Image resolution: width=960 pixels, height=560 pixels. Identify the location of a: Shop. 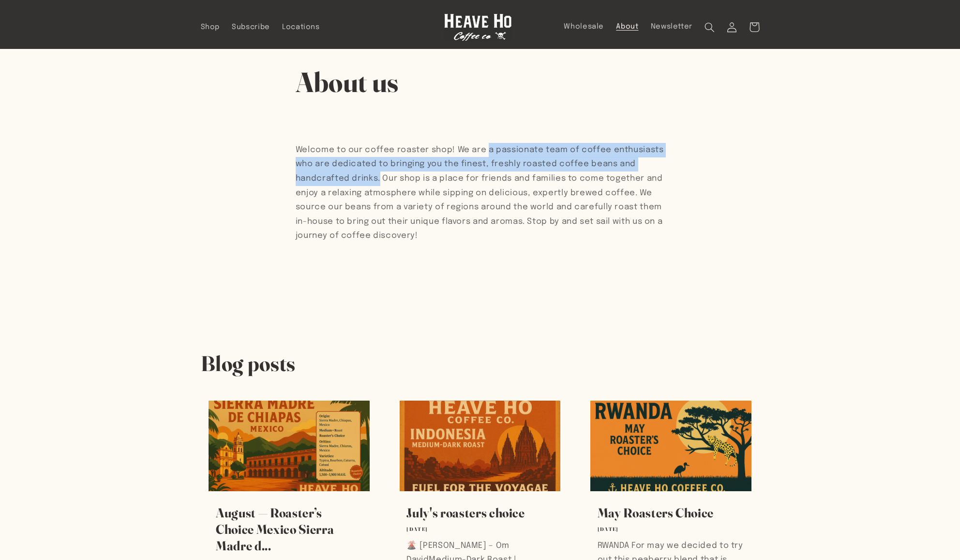
(210, 27).